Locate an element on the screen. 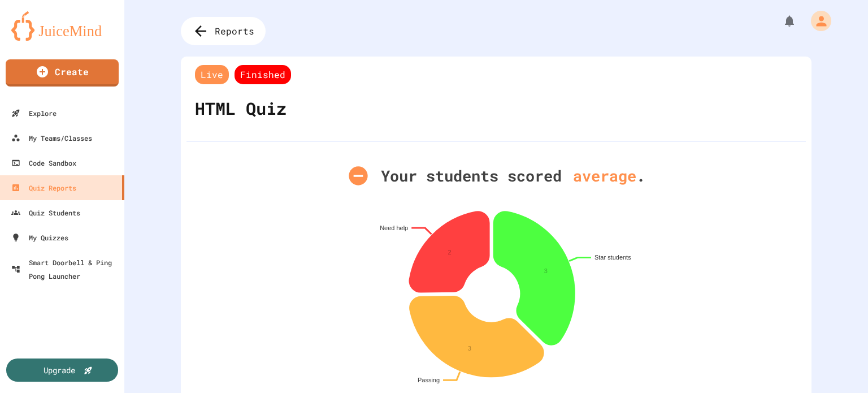 The image size is (868, 393). text: Star students is located at coordinates (613, 257).